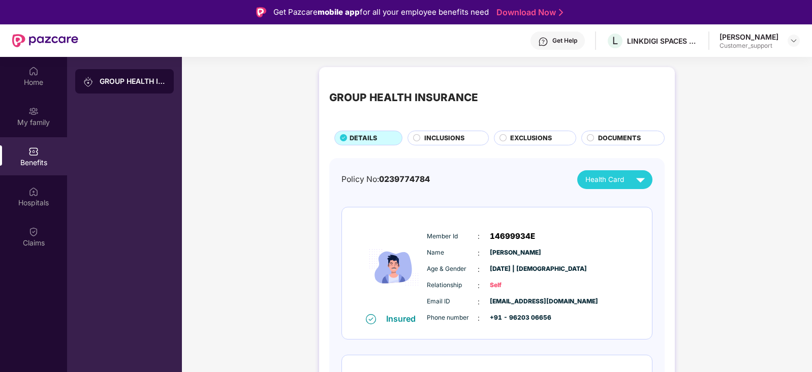  Describe the element at coordinates (34, 232) in the screenshot. I see `img: svg+xml;base64,PHN2ZyBpZD0iQ2xhaW0iIHhtbG5zPSJodHRwOi8vd3d3LnczLm9yZy8yMDAwL3N2ZyIgd2lkdGg9IjIwIi...` at that location.